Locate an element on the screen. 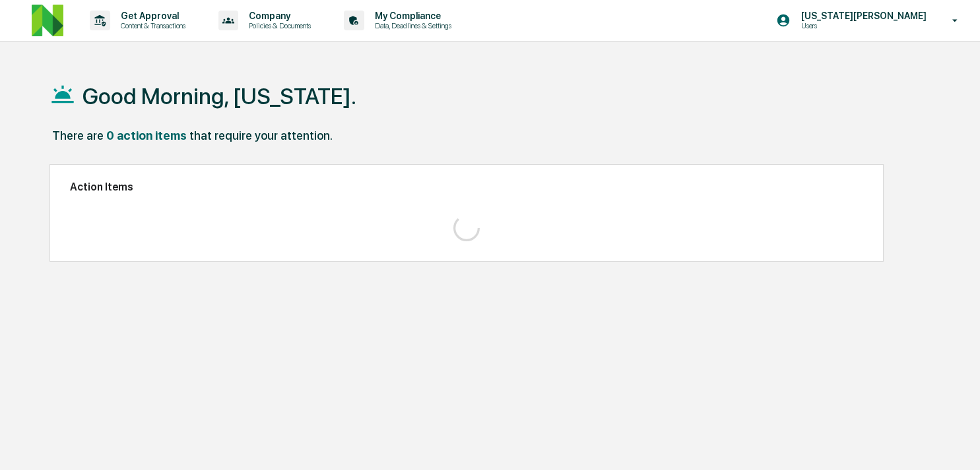 This screenshot has height=470, width=980. p: My Compliance is located at coordinates (411, 16).